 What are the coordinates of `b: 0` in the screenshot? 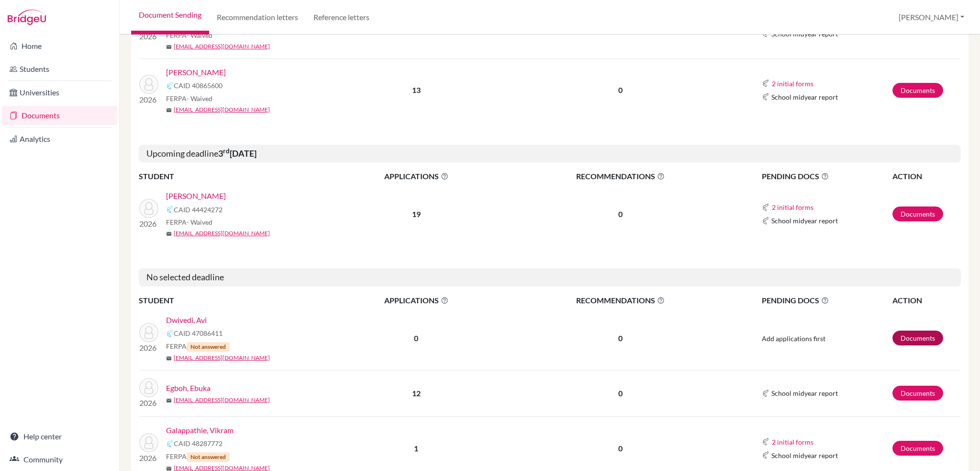 It's located at (416, 337).